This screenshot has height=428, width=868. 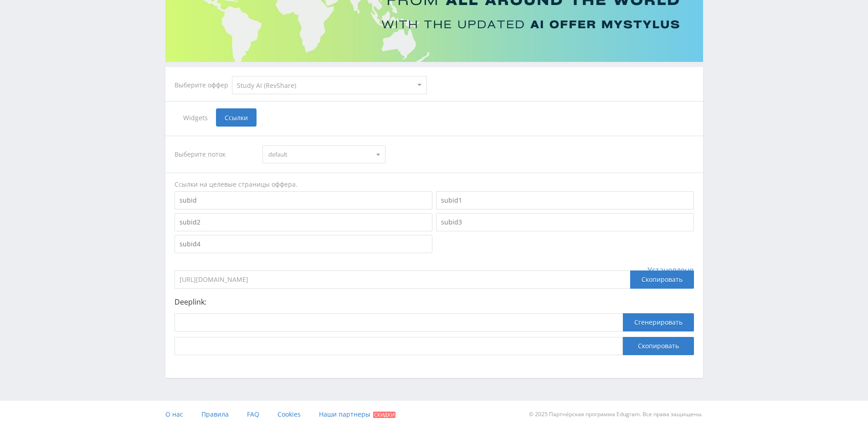 I want to click on span: Установлено, so click(x=670, y=270).